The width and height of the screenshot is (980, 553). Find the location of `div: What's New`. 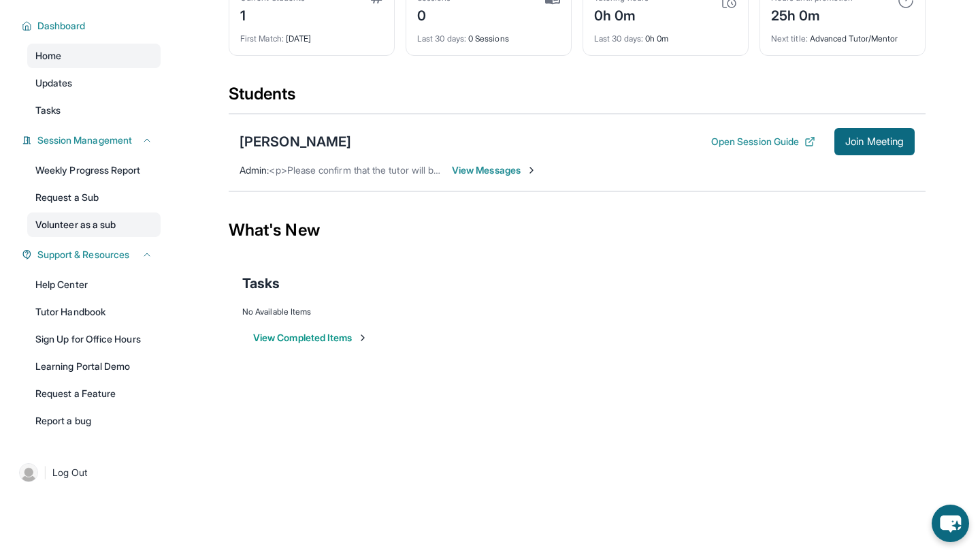

div: What's New is located at coordinates (577, 230).